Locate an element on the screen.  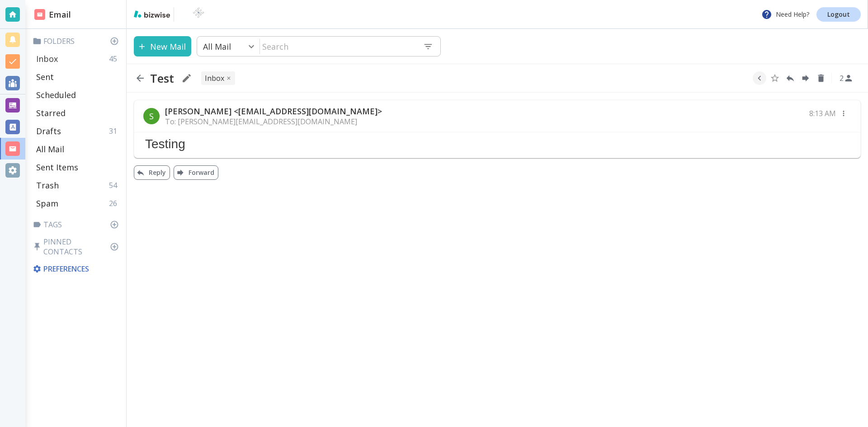
p: Preferences is located at coordinates (76, 269).